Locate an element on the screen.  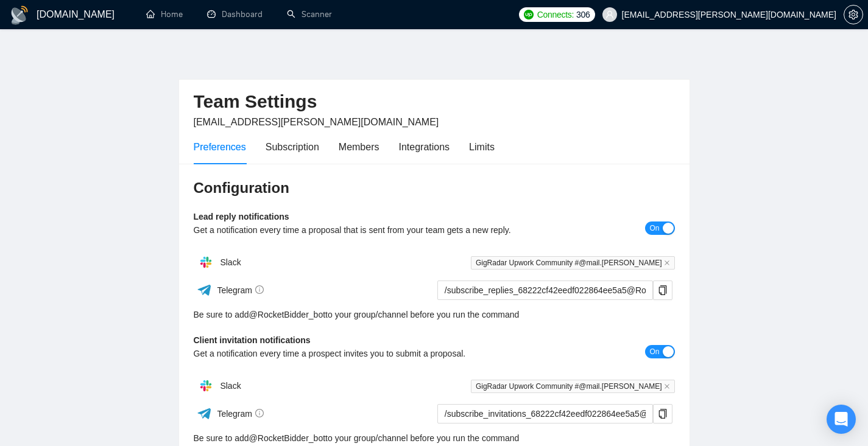
div: Subscription is located at coordinates (292, 147).